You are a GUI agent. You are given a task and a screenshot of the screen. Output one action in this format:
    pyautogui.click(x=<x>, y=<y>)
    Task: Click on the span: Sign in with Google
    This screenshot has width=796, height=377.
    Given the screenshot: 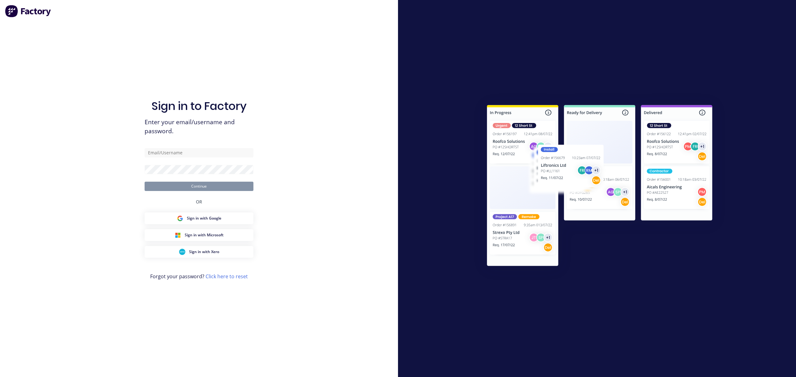 What is the action you would take?
    pyautogui.click(x=204, y=219)
    